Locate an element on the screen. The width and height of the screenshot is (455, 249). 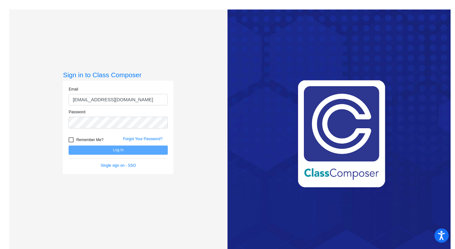
button: Log In is located at coordinates (118, 150).